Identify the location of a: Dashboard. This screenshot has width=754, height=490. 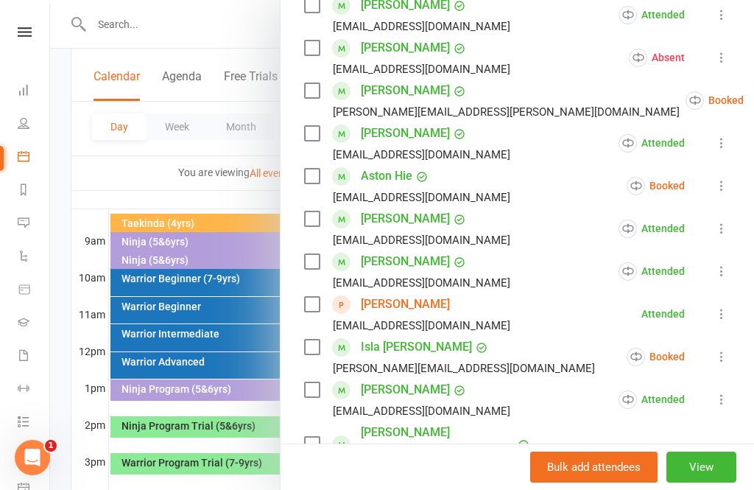
(34, 91).